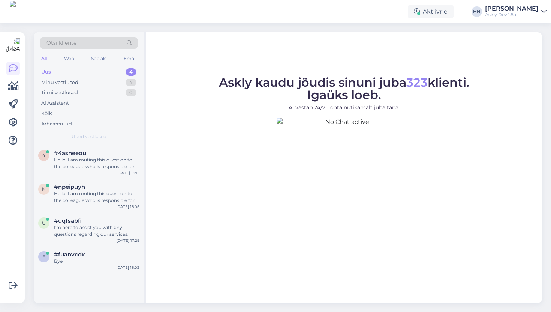  What do you see at coordinates (477, 12) in the screenshot?
I see `div: HN` at bounding box center [477, 12].